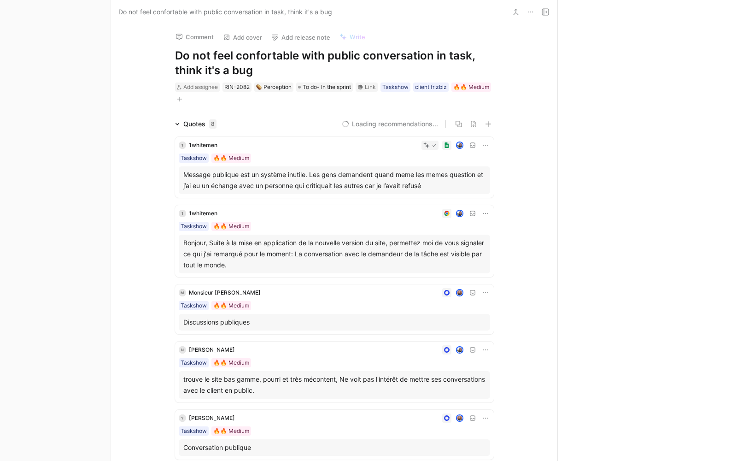  What do you see at coordinates (182, 350) in the screenshot?
I see `div: N` at bounding box center [182, 350].